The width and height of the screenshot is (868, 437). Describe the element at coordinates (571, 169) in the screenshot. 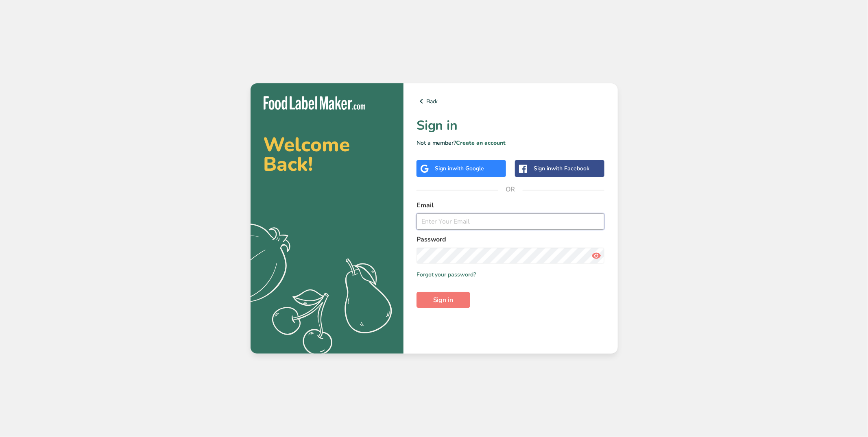

I see `span: with Facebook` at that location.